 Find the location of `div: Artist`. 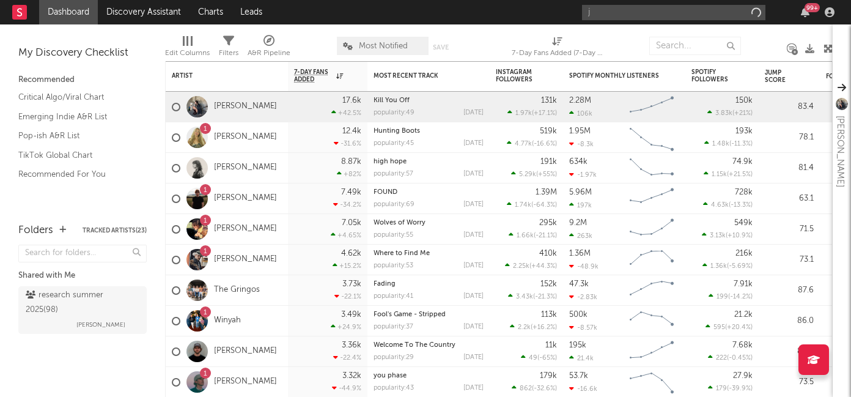

div: Artist is located at coordinates (218, 76).